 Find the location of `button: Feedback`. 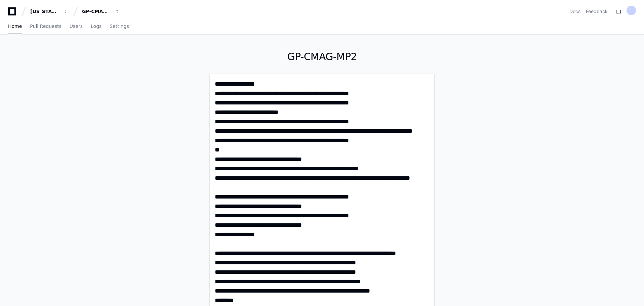

button: Feedback is located at coordinates (597, 12).